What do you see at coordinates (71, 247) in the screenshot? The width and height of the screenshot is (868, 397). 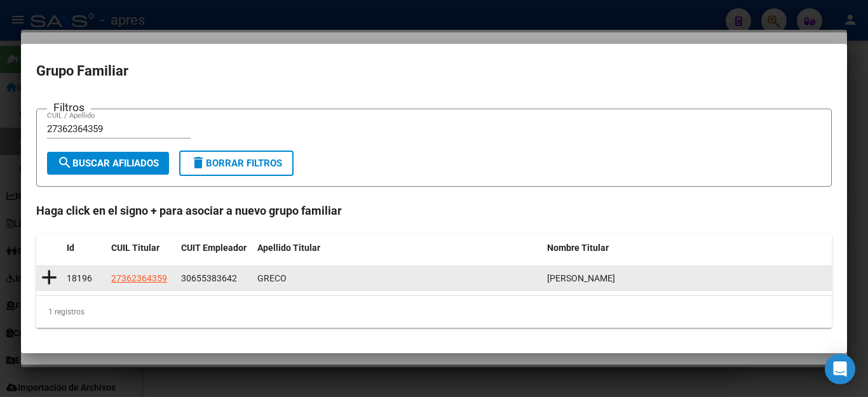 I see `span: Id` at bounding box center [71, 247].